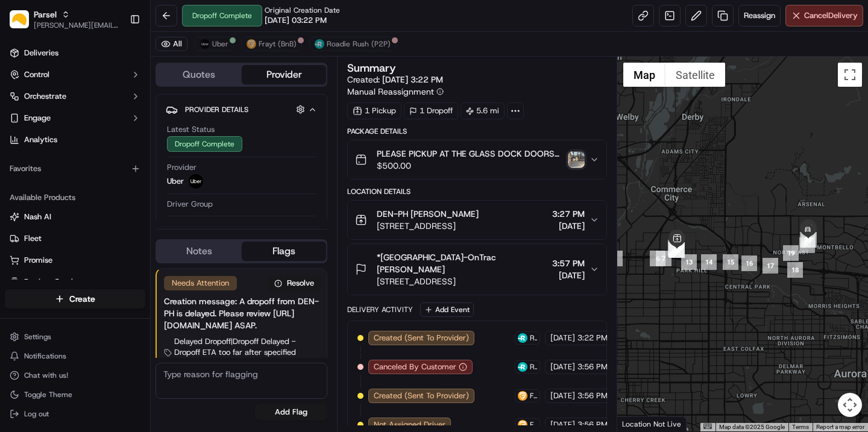 Image resolution: width=868 pixels, height=432 pixels. What do you see at coordinates (477, 131) in the screenshot?
I see `div: Package Details` at bounding box center [477, 131].